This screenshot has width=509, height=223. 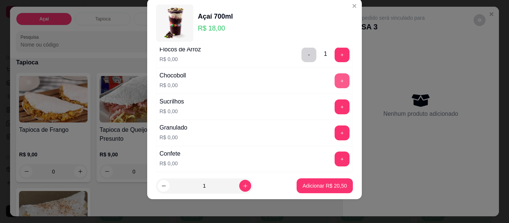 What do you see at coordinates (173, 128) in the screenshot?
I see `div: Granulado` at bounding box center [173, 128].